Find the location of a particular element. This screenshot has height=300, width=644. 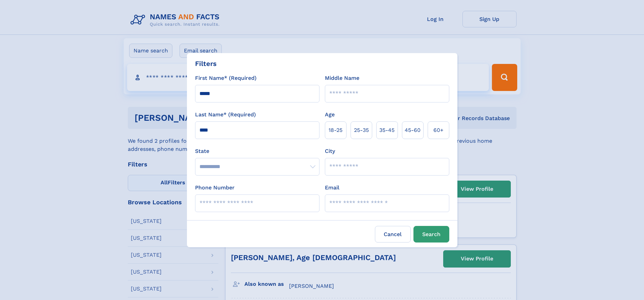

label: Email is located at coordinates (332, 188).